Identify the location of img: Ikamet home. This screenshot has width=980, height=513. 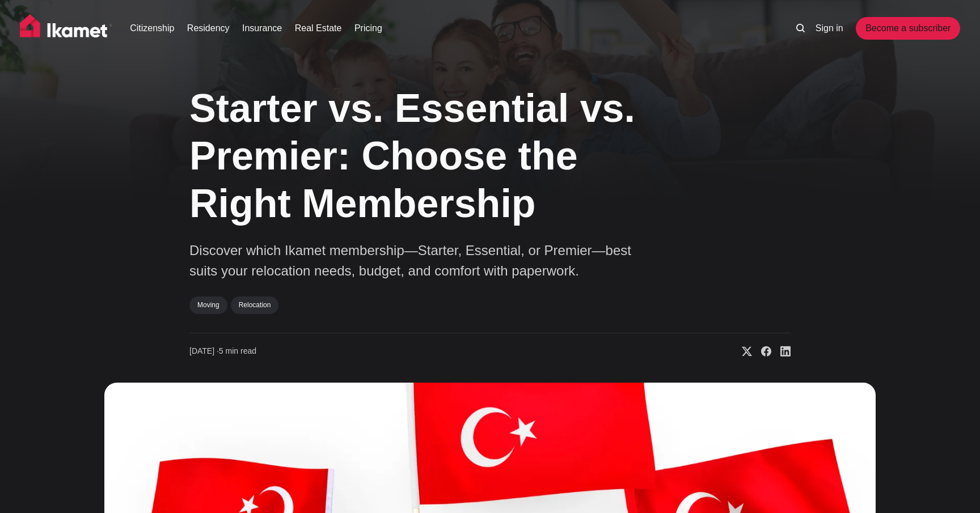
(66, 28).